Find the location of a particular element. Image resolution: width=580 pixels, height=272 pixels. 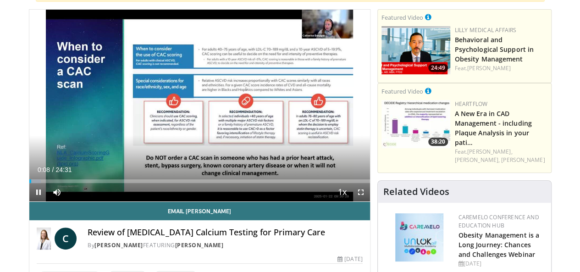

span: 24:31 is located at coordinates (63, 170).